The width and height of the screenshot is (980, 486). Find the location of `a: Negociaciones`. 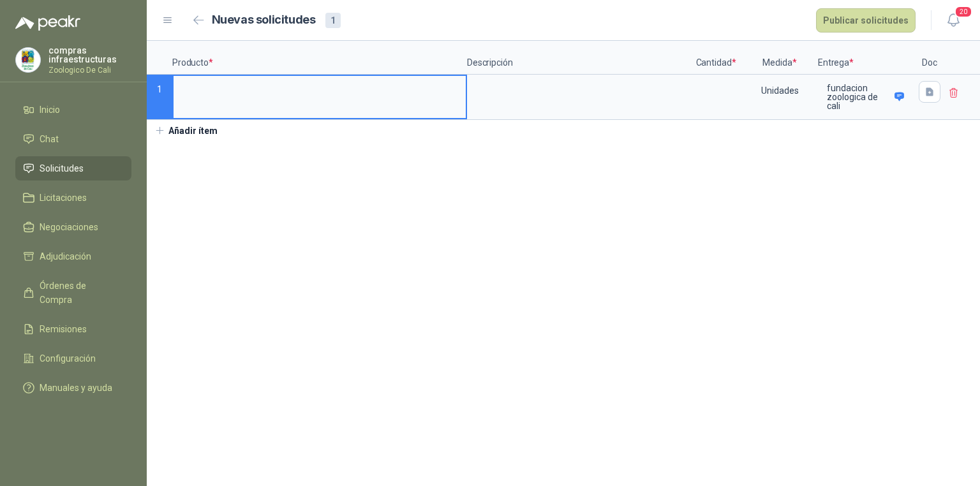

a: Negociaciones is located at coordinates (74, 227).